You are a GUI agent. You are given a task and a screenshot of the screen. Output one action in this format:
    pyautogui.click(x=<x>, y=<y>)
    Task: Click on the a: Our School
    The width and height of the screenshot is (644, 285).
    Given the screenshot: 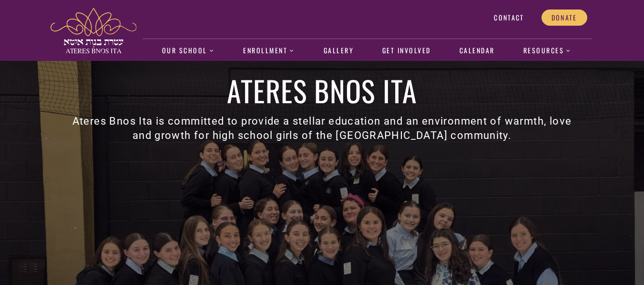 What is the action you would take?
    pyautogui.click(x=188, y=51)
    